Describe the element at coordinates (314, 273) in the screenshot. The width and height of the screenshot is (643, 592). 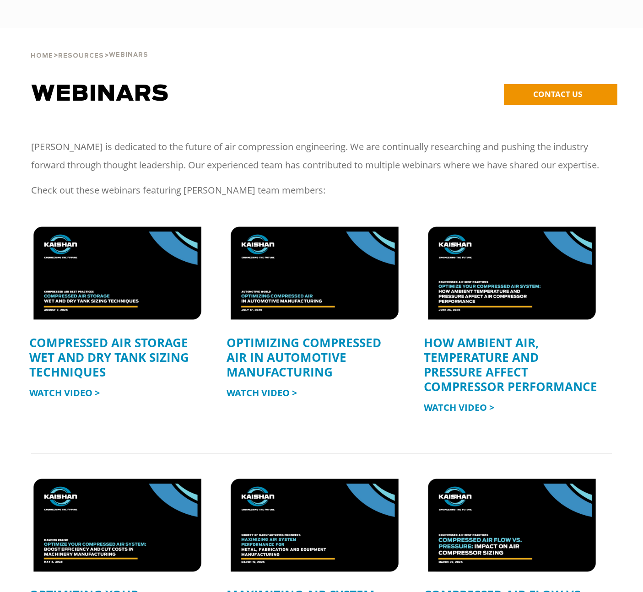
I see `div: compressed air automotive` at that location.